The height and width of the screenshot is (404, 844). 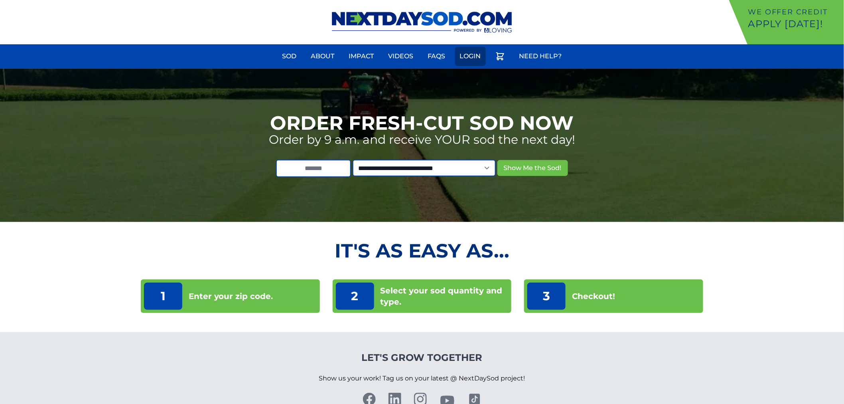 What do you see at coordinates (362, 56) in the screenshot?
I see `a: Impact` at bounding box center [362, 56].